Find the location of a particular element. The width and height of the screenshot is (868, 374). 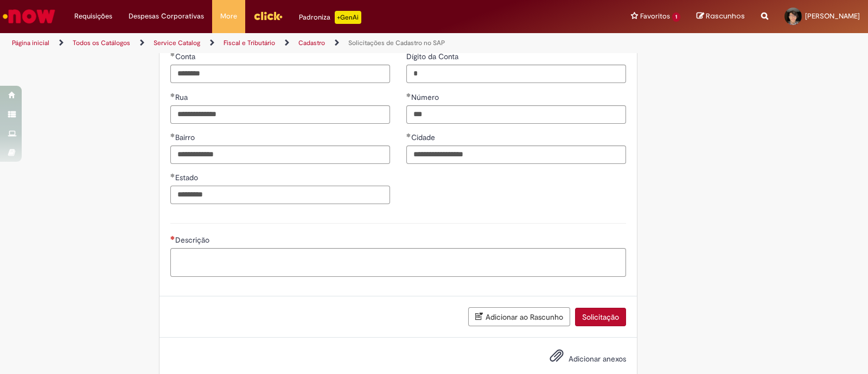

input: Conta is located at coordinates (280, 74).